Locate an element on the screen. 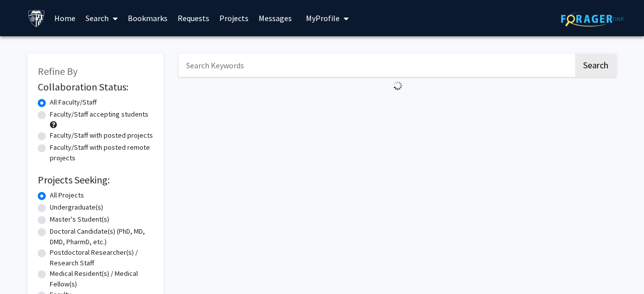 The height and width of the screenshot is (294, 644). label: All Faculty/Staff is located at coordinates (73, 102).